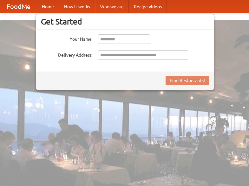 This screenshot has height=186, width=249. I want to click on a: FoodMe, so click(18, 7).